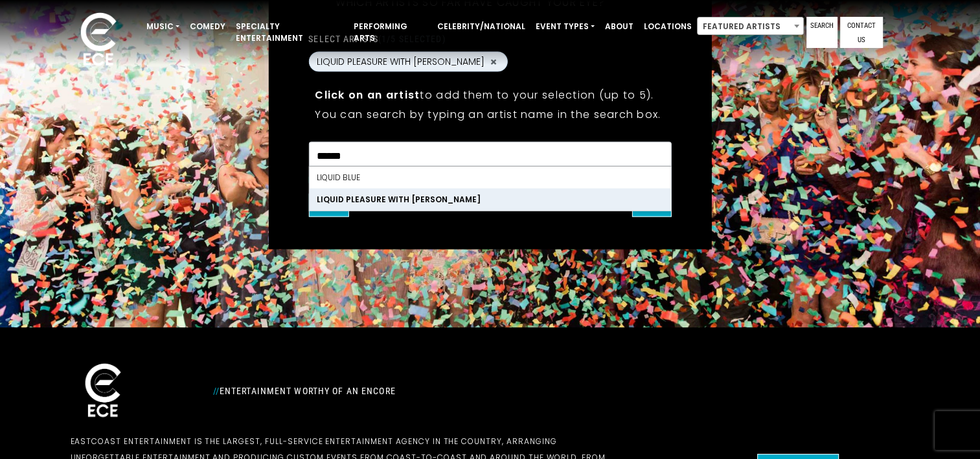 The width and height of the screenshot is (980, 459). I want to click on a: Celebrity/National, so click(481, 27).